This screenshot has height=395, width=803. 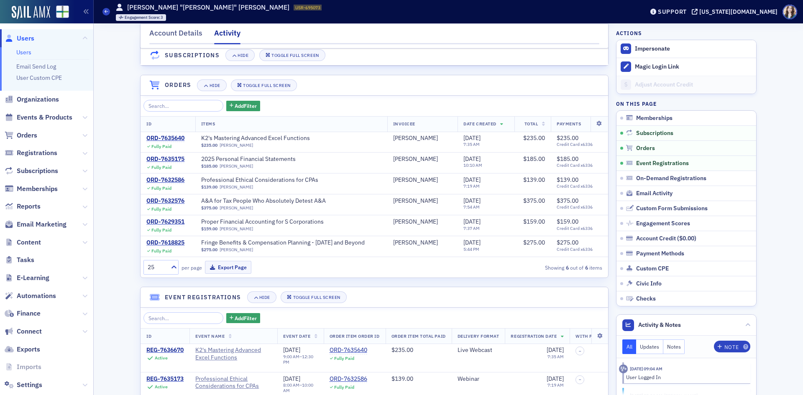 What do you see at coordinates (472, 165) in the screenshot?
I see `time: 10:10 AM` at bounding box center [472, 165].